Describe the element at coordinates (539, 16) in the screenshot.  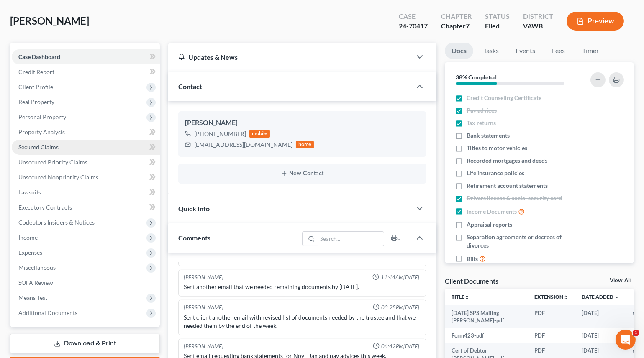
I see `div: District` at that location.